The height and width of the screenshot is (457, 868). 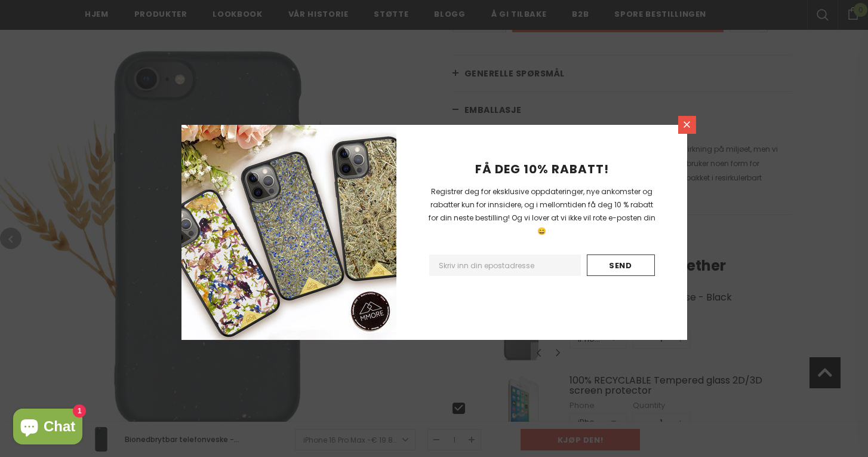 What do you see at coordinates (621, 265) in the screenshot?
I see `input: Send` at bounding box center [621, 265].